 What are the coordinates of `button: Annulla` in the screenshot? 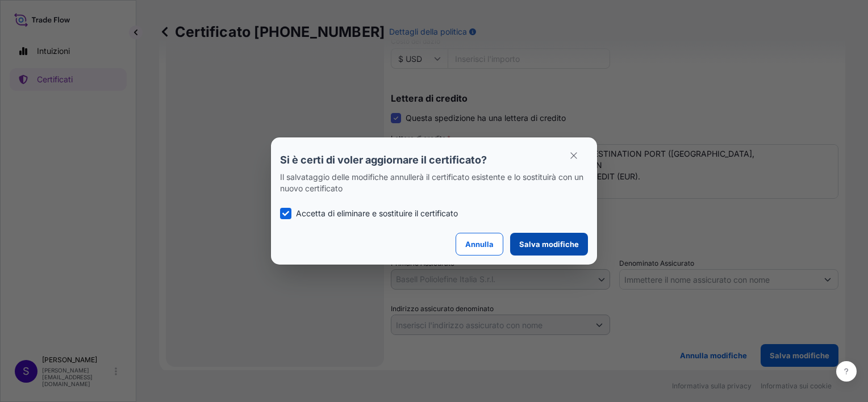 It's located at (479, 244).